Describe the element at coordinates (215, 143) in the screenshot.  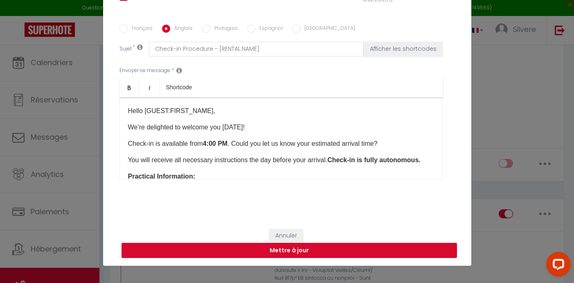
I see `b: 4:00 PM` at that location.